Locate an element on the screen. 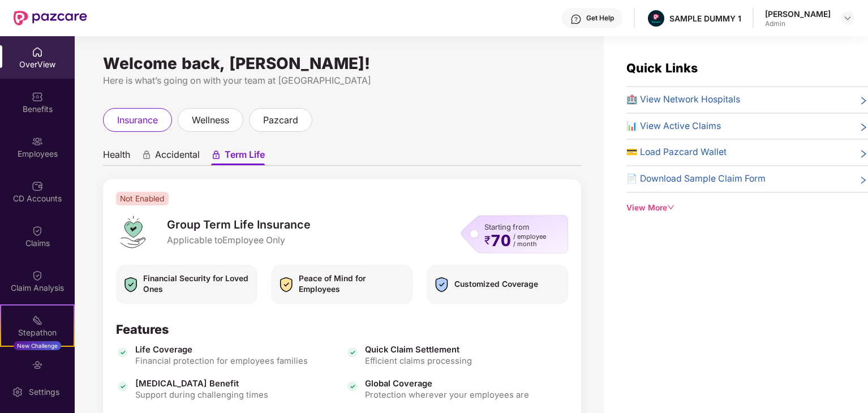 The height and width of the screenshot is (413, 868). img: svg+xml;base64,PHN2ZyBpZD0iQmVuZWZpdHMiIHhtbG5zPSJodHRwOi8vd3d3LnczLm9yZy8yMDAwL3N2ZyIgd2lkdGg9Ij... is located at coordinates (38, 97).